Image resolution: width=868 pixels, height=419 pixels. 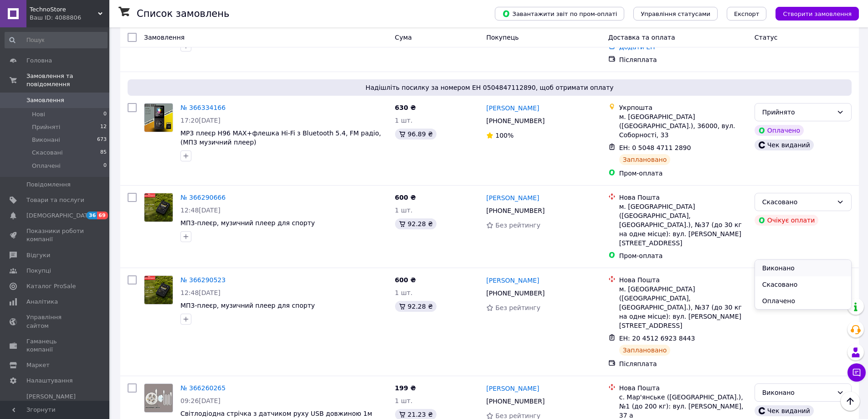 What do you see at coordinates (655, 147) in the screenshot?
I see `span: ЕН: 0 5048 4711 2890` at bounding box center [655, 147].